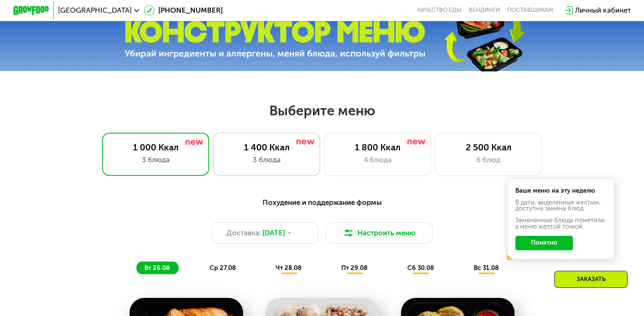 The height and width of the screenshot is (316, 644). What do you see at coordinates (244, 233) in the screenshot?
I see `span: Доставка:` at bounding box center [244, 233].